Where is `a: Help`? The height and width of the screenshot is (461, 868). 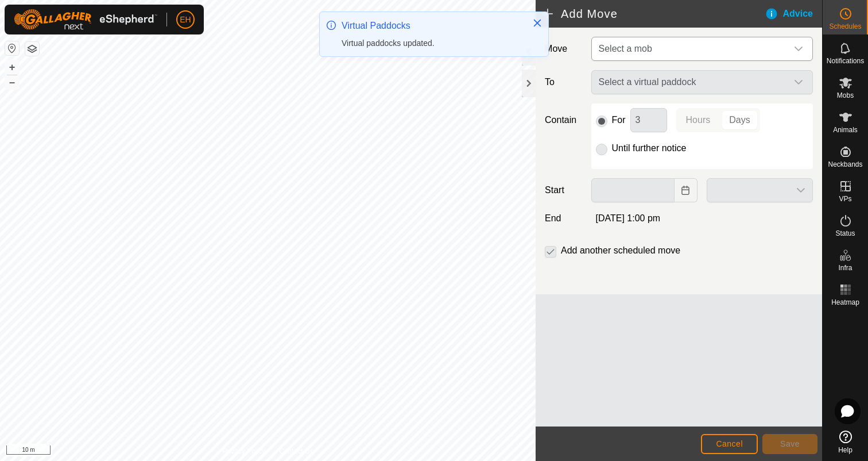
a: Help is located at coordinates (845, 442).